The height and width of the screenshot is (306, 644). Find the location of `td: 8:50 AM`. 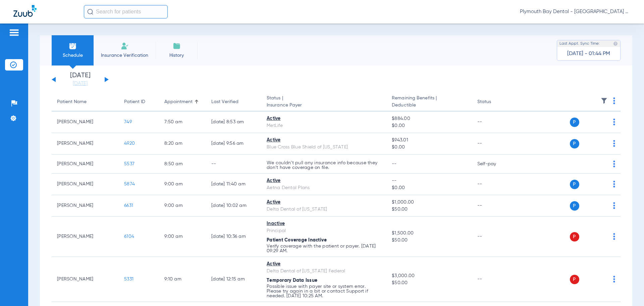

td: 8:50 AM is located at coordinates (182, 164).